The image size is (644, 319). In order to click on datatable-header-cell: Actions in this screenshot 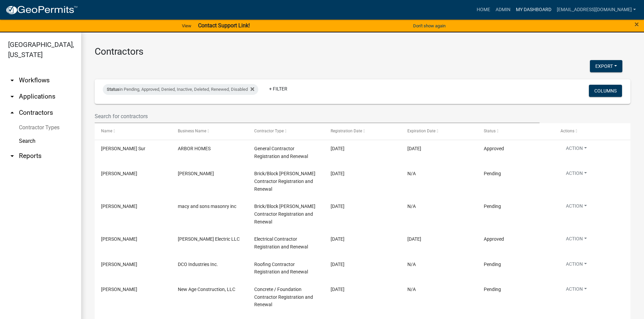, I will do `click(592, 131)`.